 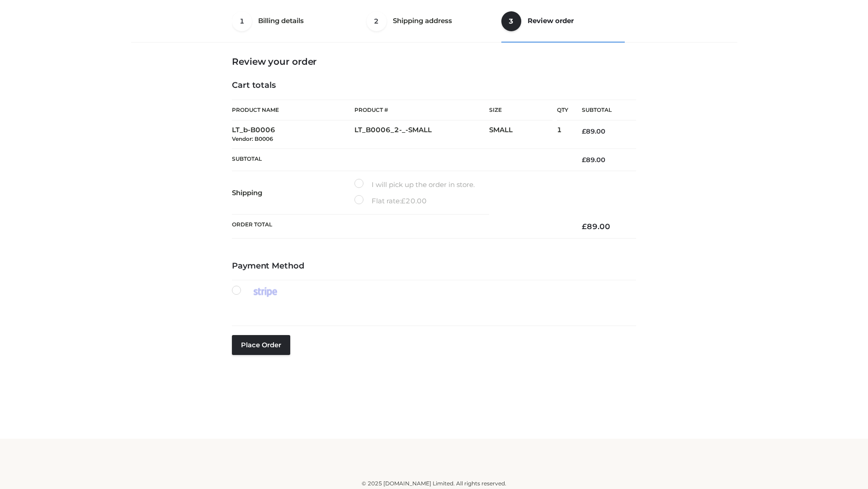 I want to click on th: Size, so click(x=521, y=110).